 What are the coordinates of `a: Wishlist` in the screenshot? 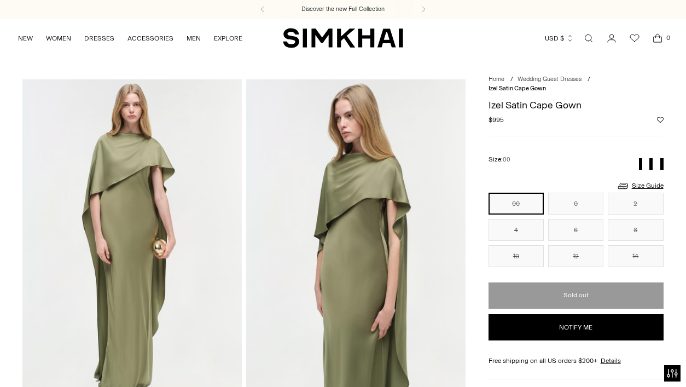 It's located at (635, 38).